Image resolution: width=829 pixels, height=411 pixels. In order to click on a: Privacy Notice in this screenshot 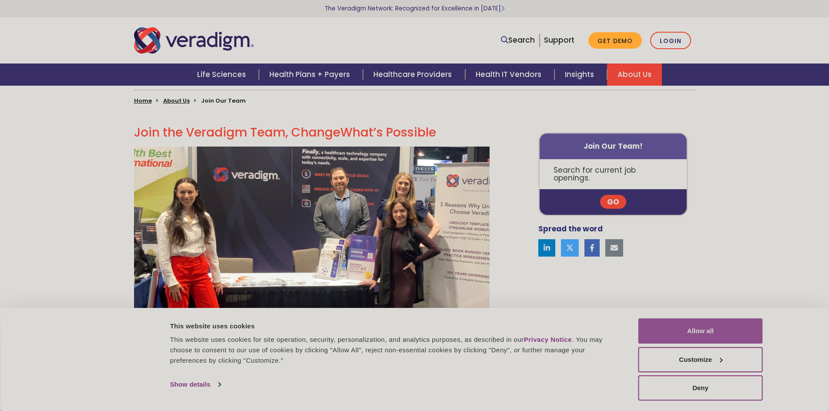, I will do `click(548, 339)`.